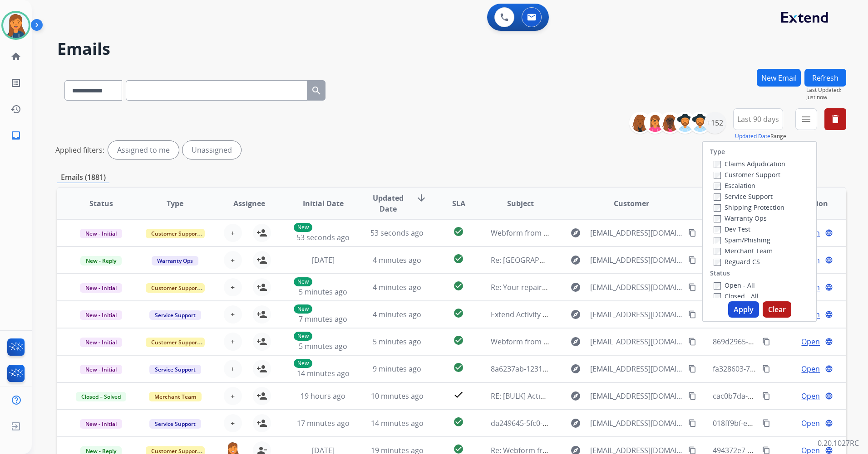 The height and width of the screenshot is (454, 868). Describe the element at coordinates (717, 208) in the screenshot. I see `input: Shipping Protection` at that location.